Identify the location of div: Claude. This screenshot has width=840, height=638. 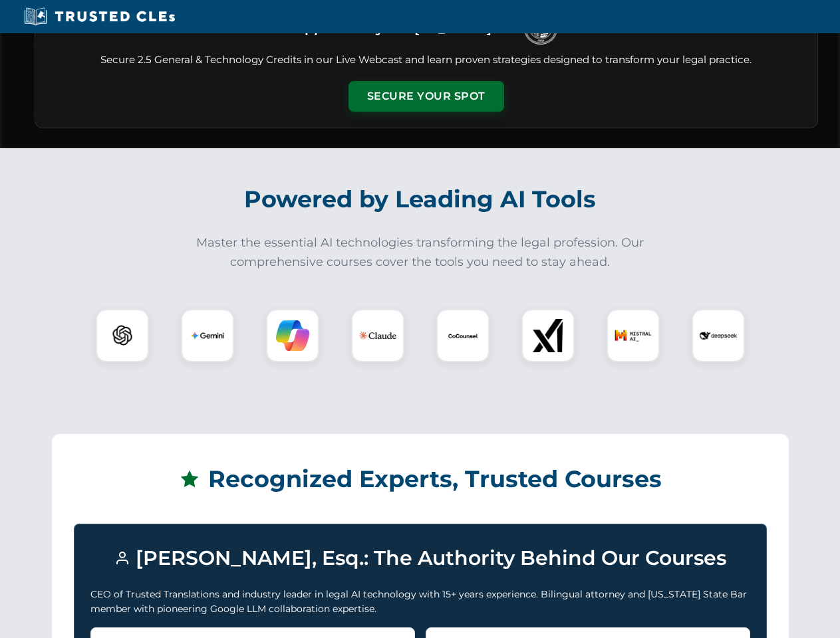
(377, 336).